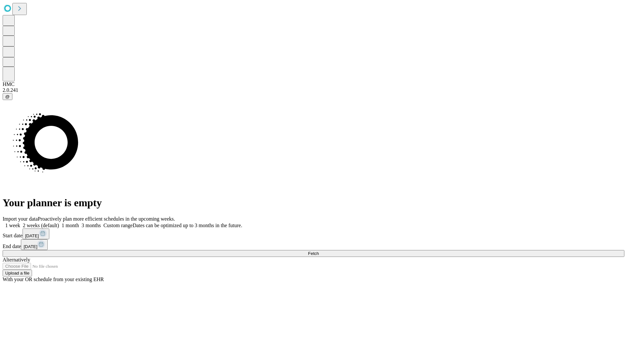 The height and width of the screenshot is (353, 627). What do you see at coordinates (91, 225) in the screenshot?
I see `span: 3 months` at bounding box center [91, 225].